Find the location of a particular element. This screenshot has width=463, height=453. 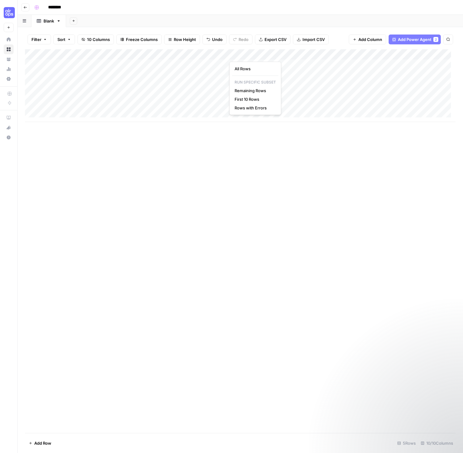

button: Add Power Agent2 is located at coordinates (414, 39).